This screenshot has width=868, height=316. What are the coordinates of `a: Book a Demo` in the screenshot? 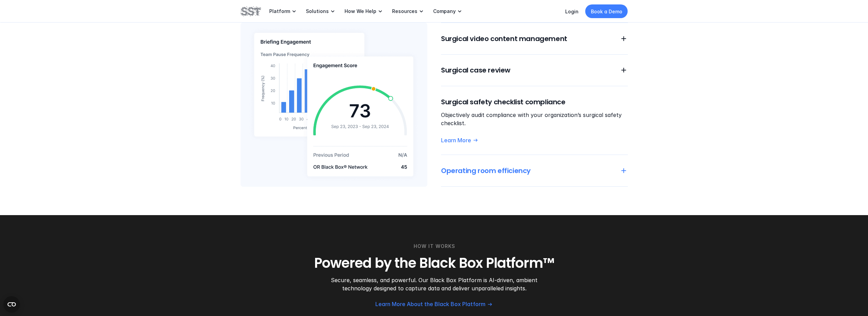 It's located at (606, 11).